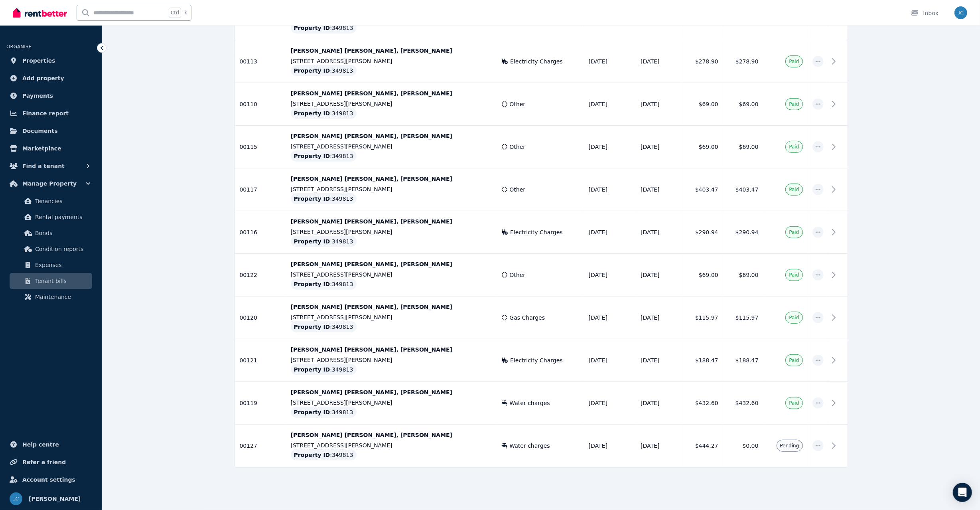 Image resolution: width=980 pixels, height=510 pixels. I want to click on span: Condition reports, so click(62, 249).